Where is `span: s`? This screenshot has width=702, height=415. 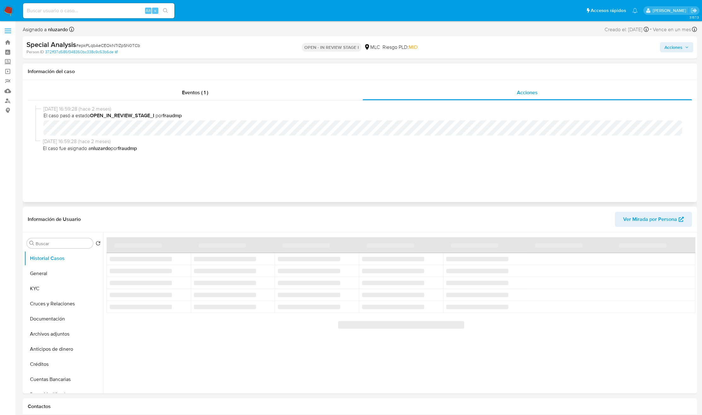 span: s is located at coordinates (155, 10).